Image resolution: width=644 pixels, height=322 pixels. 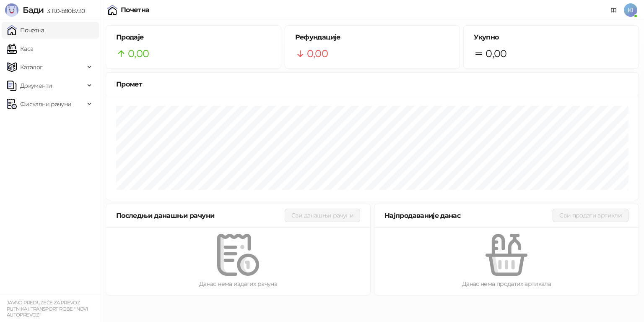 What do you see at coordinates (200, 215) in the screenshot?
I see `div: Последњи данашњи рачуни` at bounding box center [200, 215].